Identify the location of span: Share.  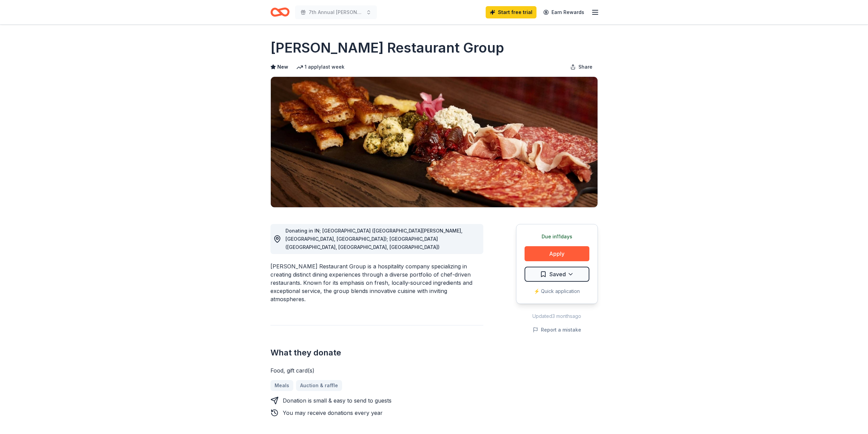
(586, 67).